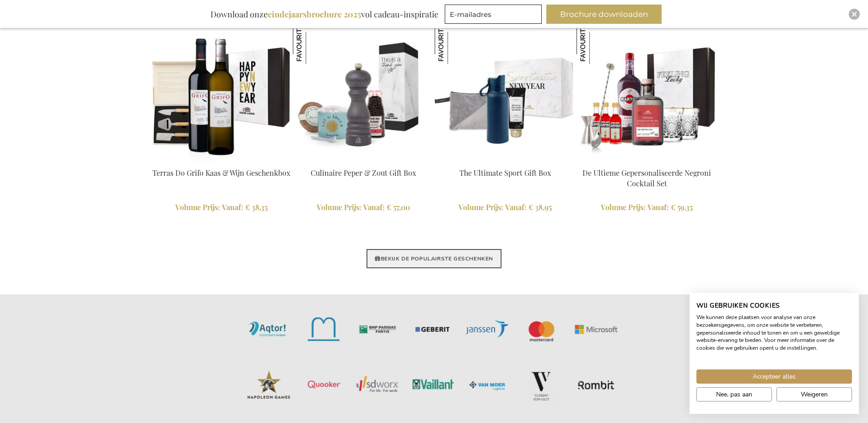 The height and width of the screenshot is (423, 868). I want to click on button: Brochure downloaden, so click(604, 14).